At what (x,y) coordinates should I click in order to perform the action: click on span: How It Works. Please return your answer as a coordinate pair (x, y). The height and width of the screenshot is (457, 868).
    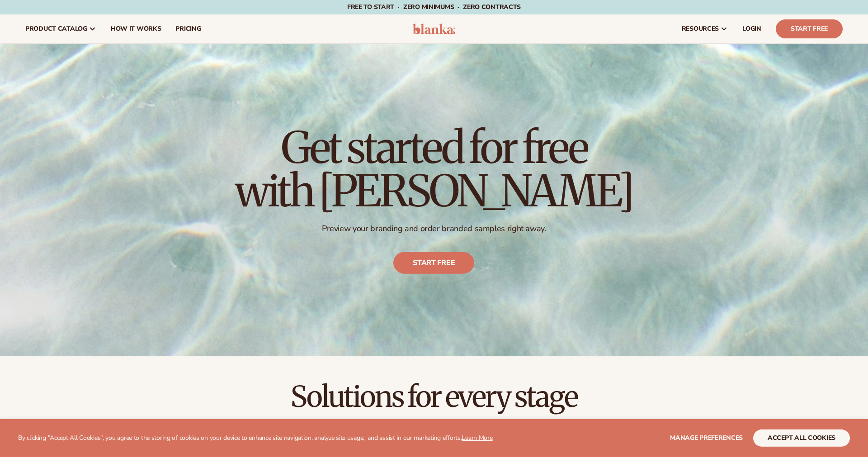
    Looking at the image, I should click on (136, 29).